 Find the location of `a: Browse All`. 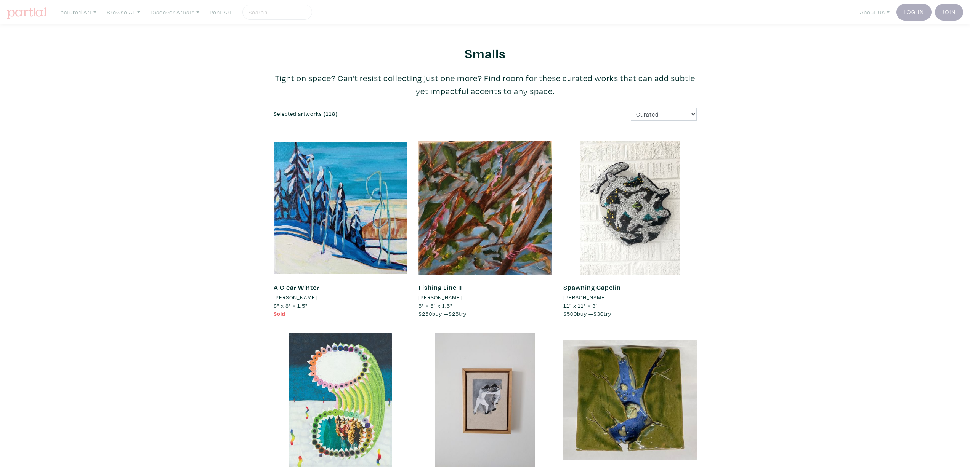

a: Browse All is located at coordinates (123, 12).